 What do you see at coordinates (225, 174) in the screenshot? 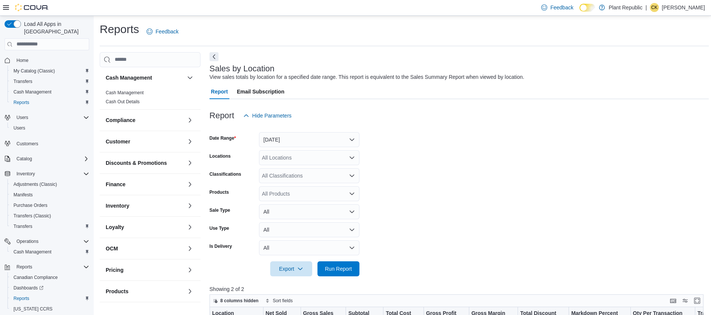
I see `label: Classifications` at bounding box center [225, 174].